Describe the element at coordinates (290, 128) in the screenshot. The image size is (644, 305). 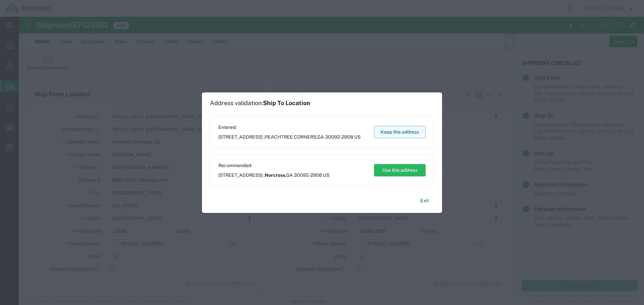
I see `span: Entered:` at that location.